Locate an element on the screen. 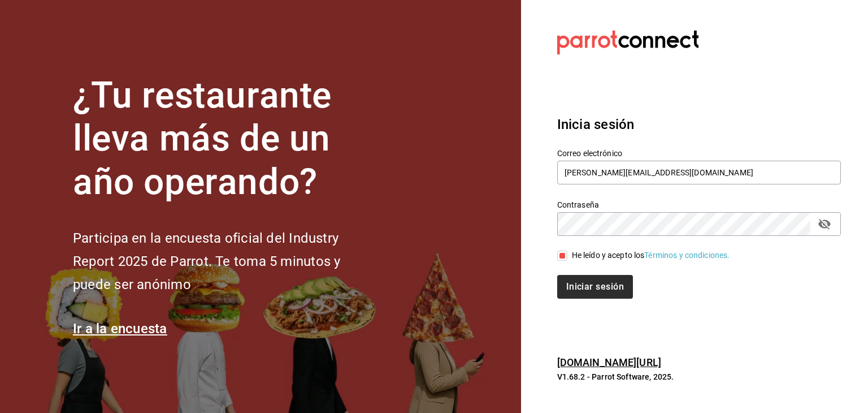 This screenshot has height=413, width=868. input: Ingresa tu correo electrónico is located at coordinates (699, 173).